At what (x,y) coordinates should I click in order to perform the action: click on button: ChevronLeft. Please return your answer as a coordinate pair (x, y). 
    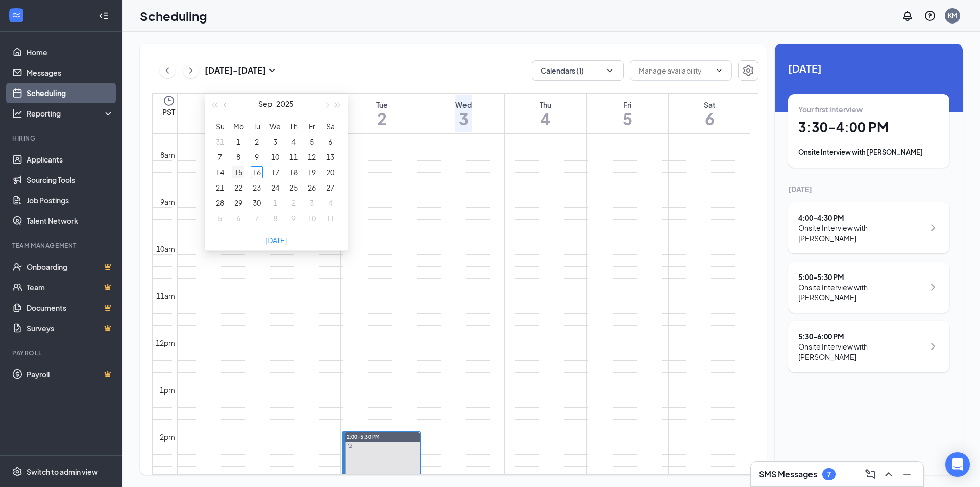
    Looking at the image, I should click on (167, 70).